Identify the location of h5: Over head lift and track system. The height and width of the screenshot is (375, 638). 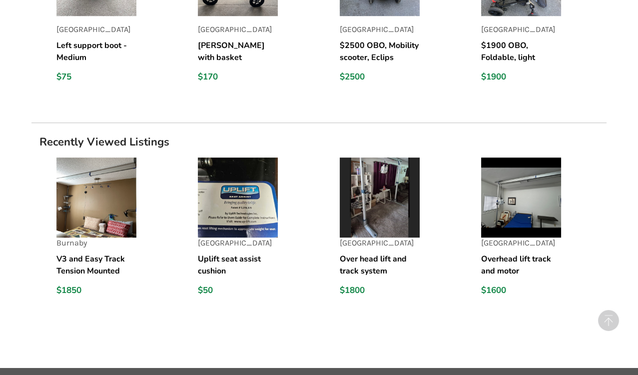
(380, 265).